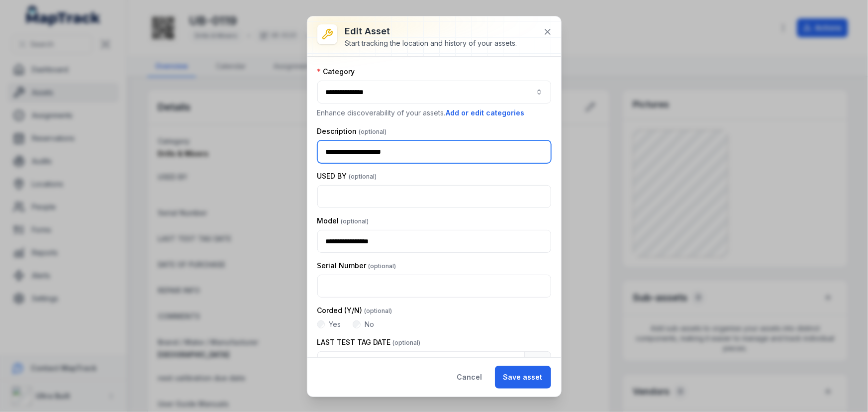 The width and height of the screenshot is (868, 412). Describe the element at coordinates (434, 113) in the screenshot. I see `p: Enhance discoverability of your assets.` at that location.